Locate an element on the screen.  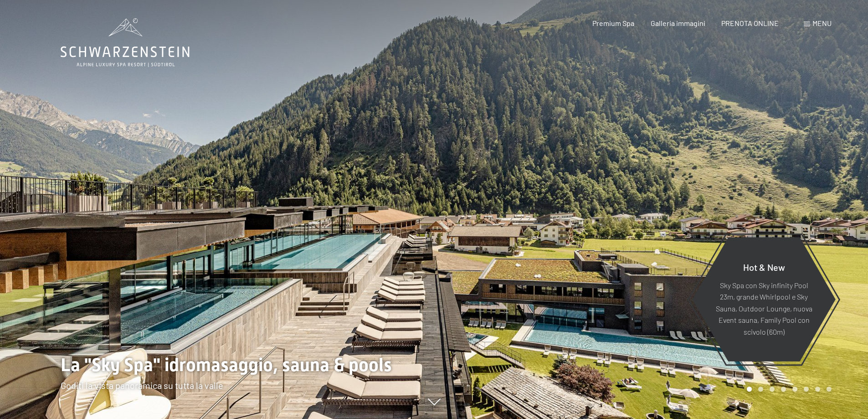
span: Menu is located at coordinates (822, 23).